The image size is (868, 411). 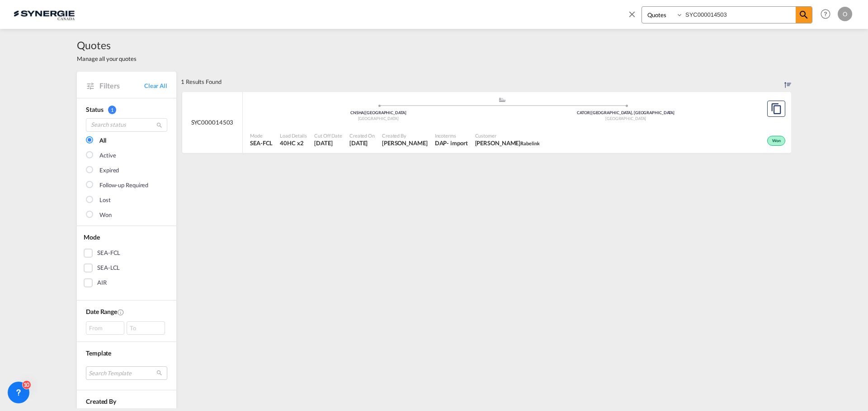 What do you see at coordinates (457, 143) in the screenshot?
I see `div: - import` at bounding box center [457, 143].